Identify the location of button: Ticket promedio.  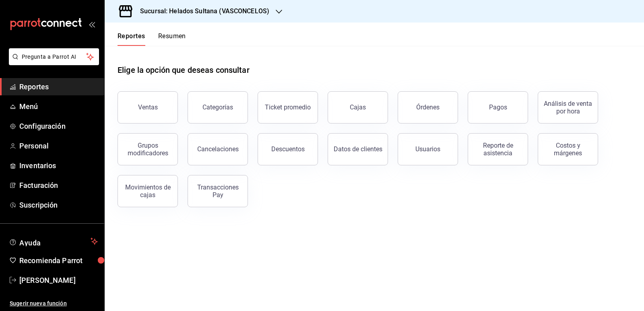
(288, 108).